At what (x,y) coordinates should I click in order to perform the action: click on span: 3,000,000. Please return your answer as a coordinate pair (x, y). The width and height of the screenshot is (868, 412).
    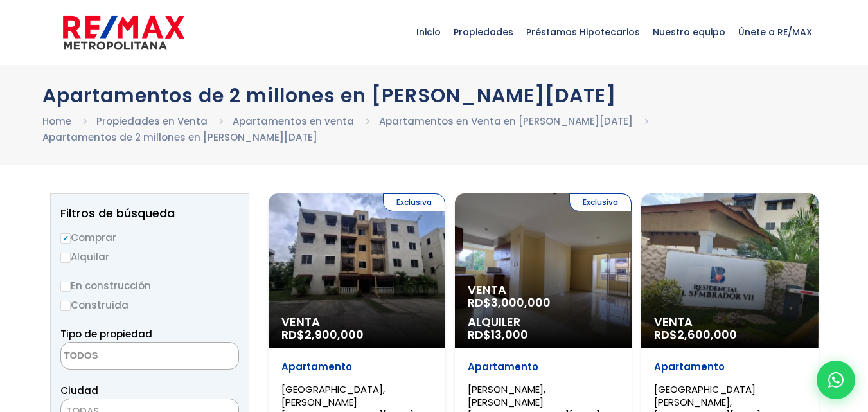
    Looking at the image, I should click on (520, 302).